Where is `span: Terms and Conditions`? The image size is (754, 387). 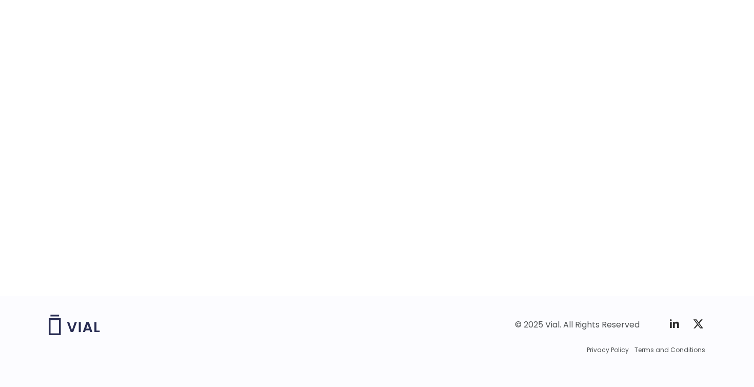 span: Terms and Conditions is located at coordinates (670, 350).